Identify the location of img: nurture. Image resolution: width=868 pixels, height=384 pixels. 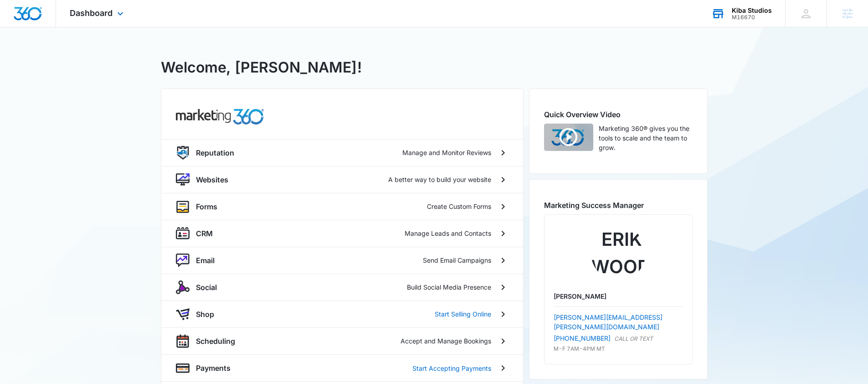
(182, 260).